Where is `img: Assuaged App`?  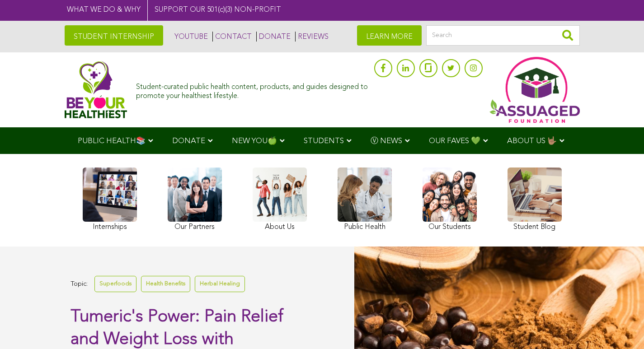 img: Assuaged App is located at coordinates (535, 90).